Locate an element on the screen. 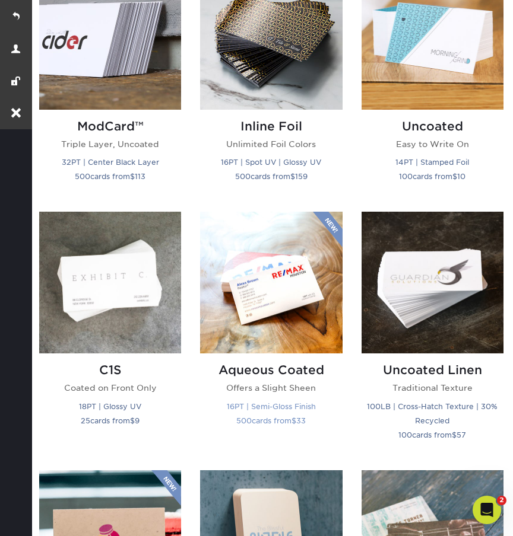 Image resolution: width=513 pixels, height=536 pixels. p: Triple Layer, Uncoated is located at coordinates (110, 144).